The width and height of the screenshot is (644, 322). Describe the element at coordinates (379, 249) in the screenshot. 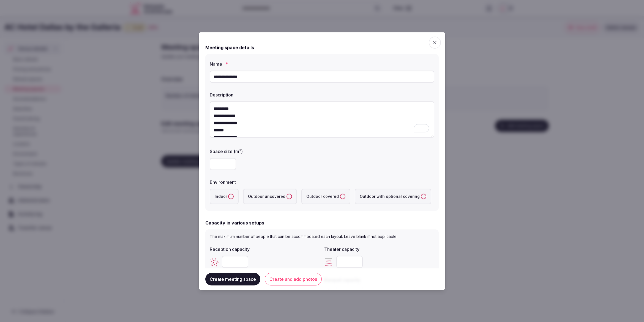

I see `label: Theater capacity` at that location.